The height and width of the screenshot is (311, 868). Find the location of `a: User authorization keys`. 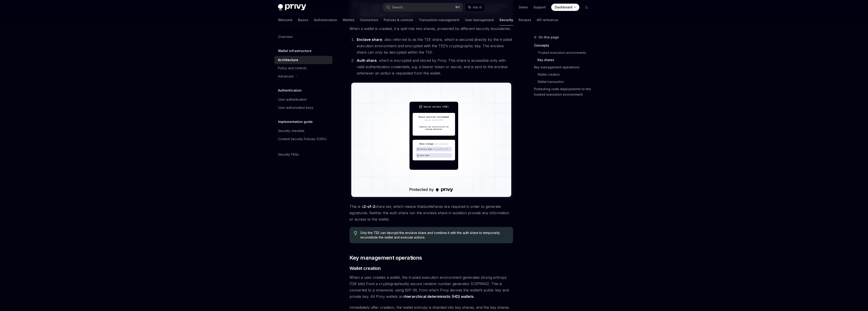

a: User authorization keys is located at coordinates (303, 108).